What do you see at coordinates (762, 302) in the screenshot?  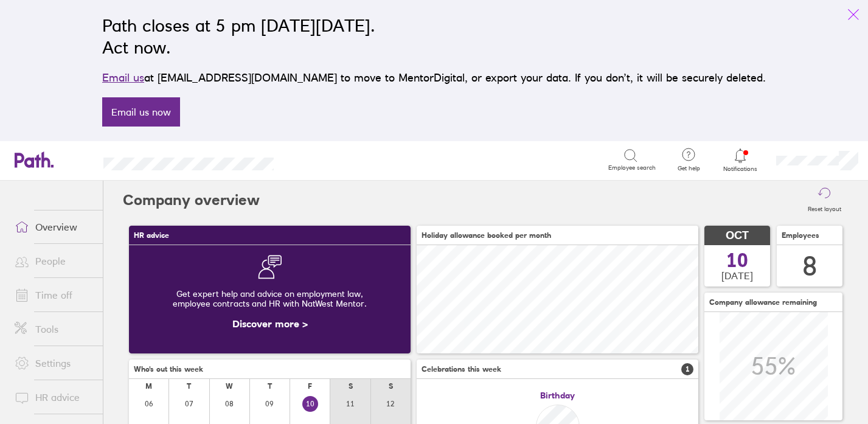 I see `span: Company allowance remaining` at bounding box center [762, 302].